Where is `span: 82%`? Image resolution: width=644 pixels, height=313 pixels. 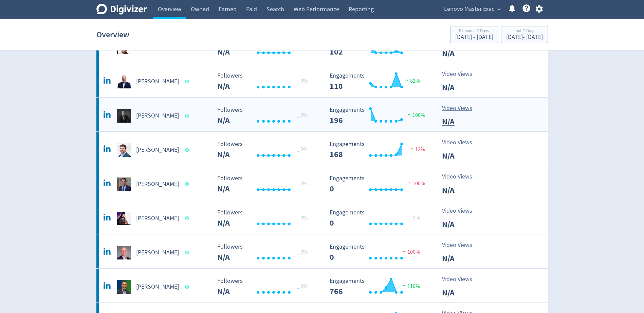 span: 82% is located at coordinates (411, 81).